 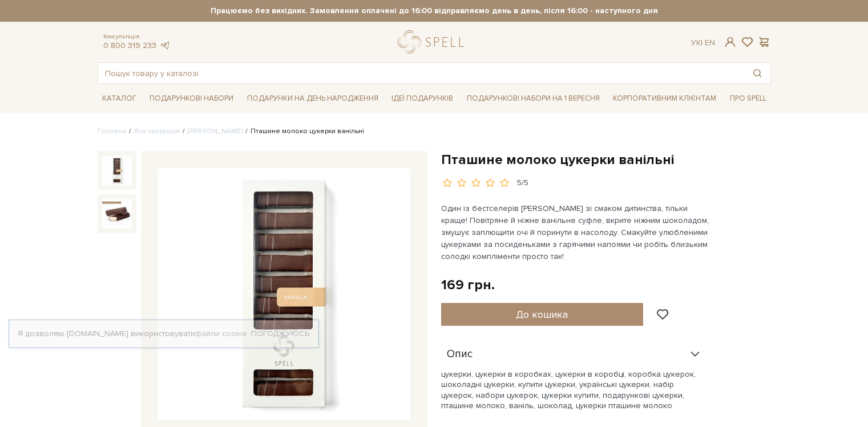 I want to click on p: цукерки, цукерки в коробках, цукерки в коробці, коробка цукерок, шоколадні цукерки, купити цукерк..., so click(x=574, y=389).